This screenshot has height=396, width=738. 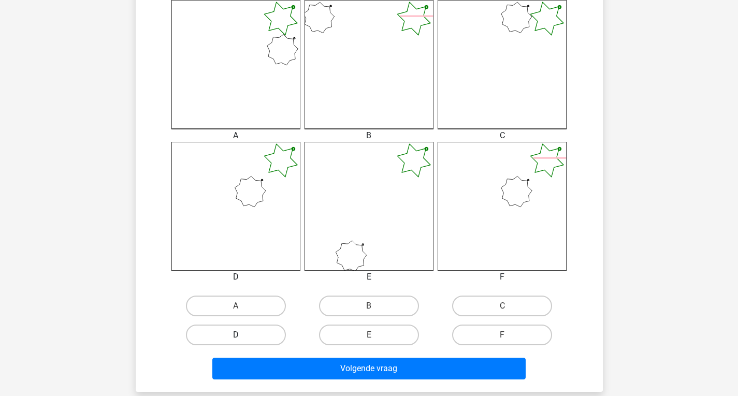 I want to click on label: B, so click(x=369, y=306).